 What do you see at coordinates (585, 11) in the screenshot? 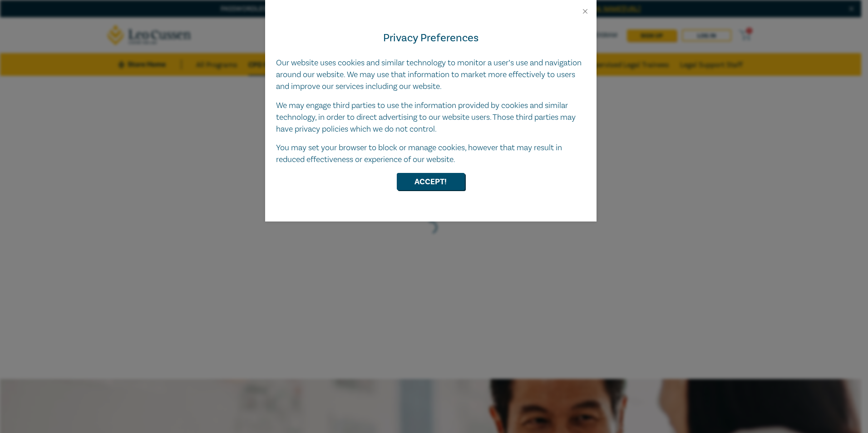
I see `button: Close` at bounding box center [585, 11].